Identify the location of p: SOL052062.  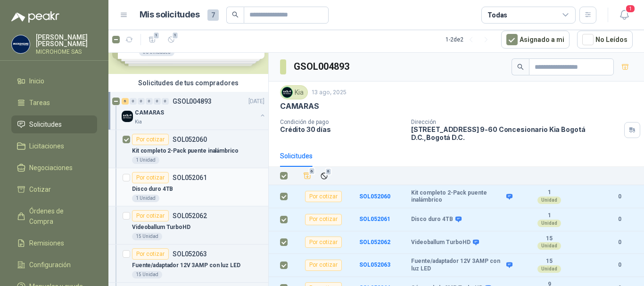
(189, 216).